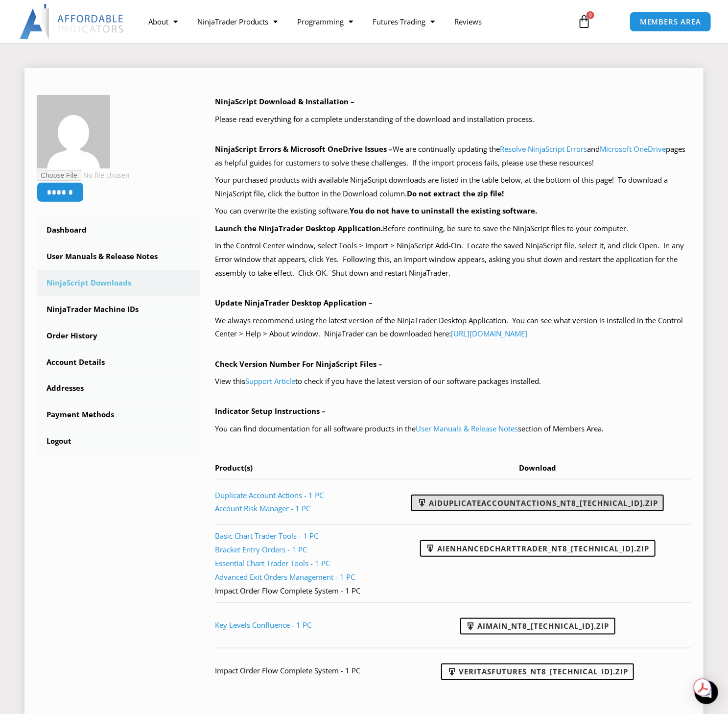 This screenshot has width=728, height=714. I want to click on a: Resolve NinjaScript Errors, so click(544, 148).